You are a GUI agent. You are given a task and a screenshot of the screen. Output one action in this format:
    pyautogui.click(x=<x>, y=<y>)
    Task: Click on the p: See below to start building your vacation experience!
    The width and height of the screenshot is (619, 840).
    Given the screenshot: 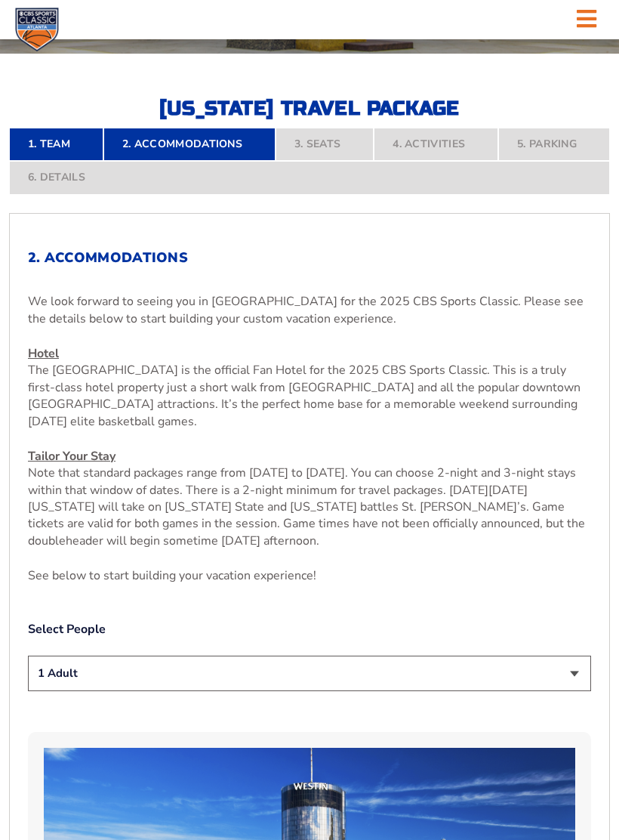 What is the action you would take?
    pyautogui.click(x=310, y=576)
    